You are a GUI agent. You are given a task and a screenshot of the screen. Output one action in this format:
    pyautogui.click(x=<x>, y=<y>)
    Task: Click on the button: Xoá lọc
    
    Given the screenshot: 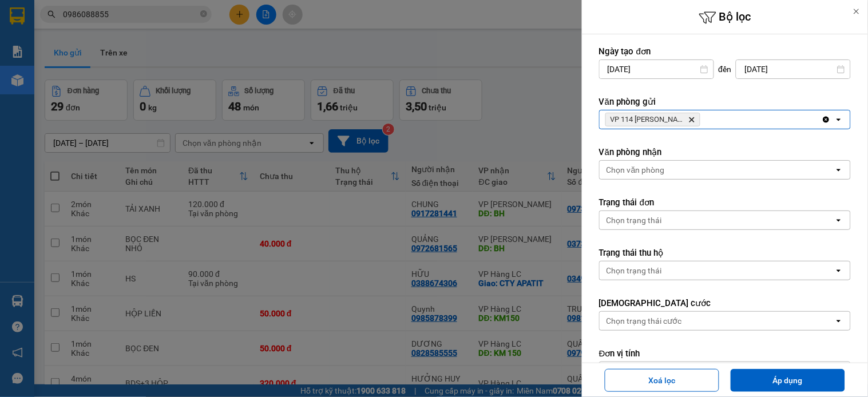 What is the action you would take?
    pyautogui.click(x=662, y=381)
    